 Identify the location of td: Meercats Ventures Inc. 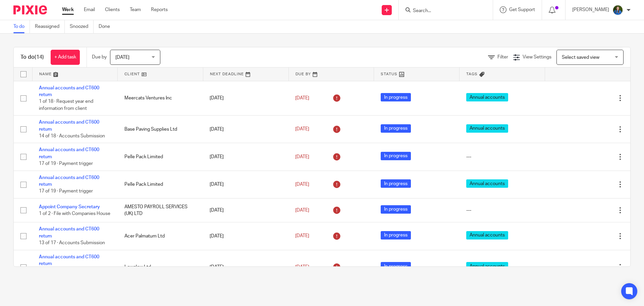
(160, 98).